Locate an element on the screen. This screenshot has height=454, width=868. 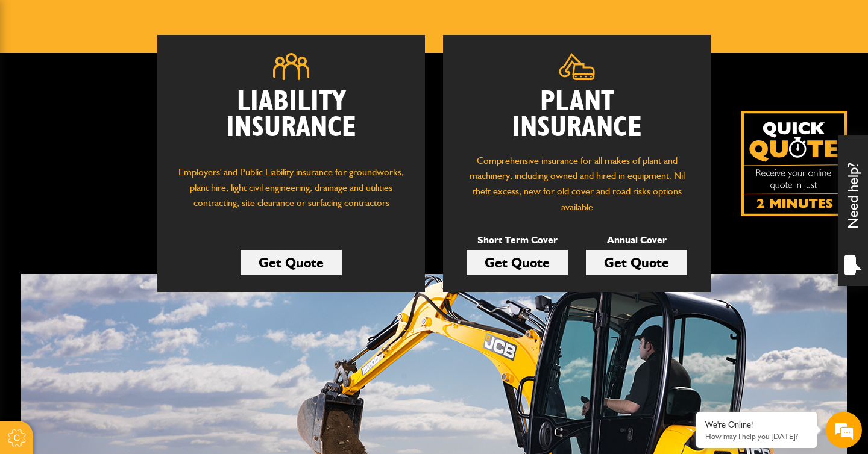
p: Employers' and Public Liability insurance for groundworks, plant hire, light civil engineering, d... is located at coordinates (291, 193).